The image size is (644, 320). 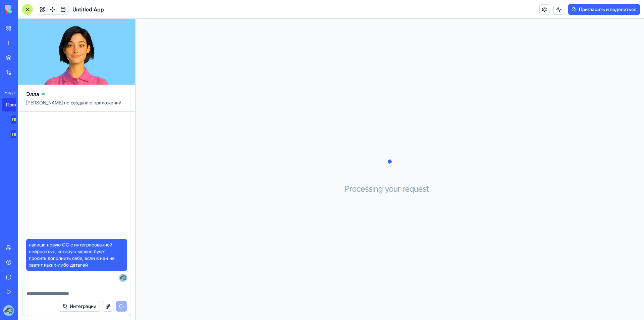 I want to click on button: Интеграции, so click(x=79, y=306).